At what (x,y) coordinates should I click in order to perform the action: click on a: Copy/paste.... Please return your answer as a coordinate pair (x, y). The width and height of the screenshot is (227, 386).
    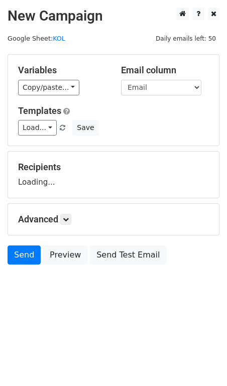
    Looking at the image, I should click on (49, 87).